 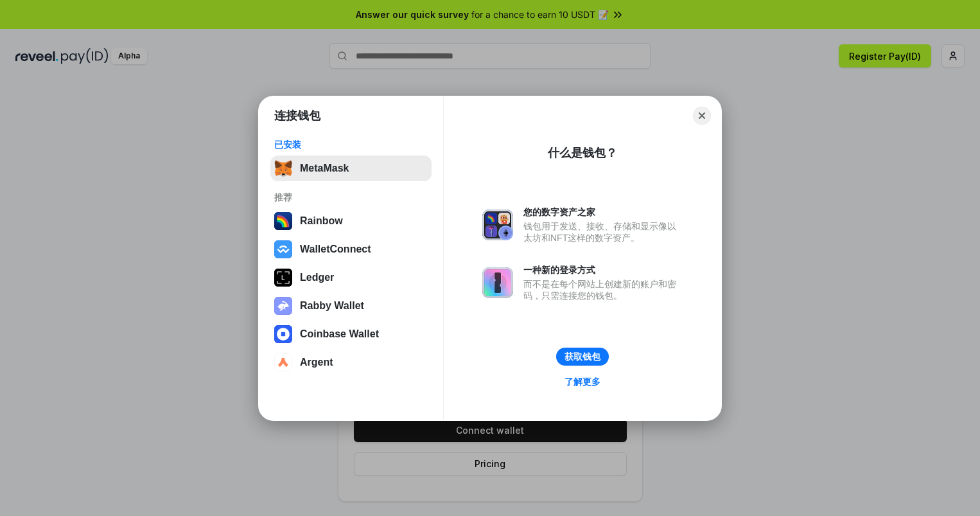 I want to click on img: svg+xml,%3Csvg%20fill%3D%22none%22%20height%3D%2233%22%20viewBox%3D%220%200%2035%2033%22%20width%..., so click(x=284, y=169).